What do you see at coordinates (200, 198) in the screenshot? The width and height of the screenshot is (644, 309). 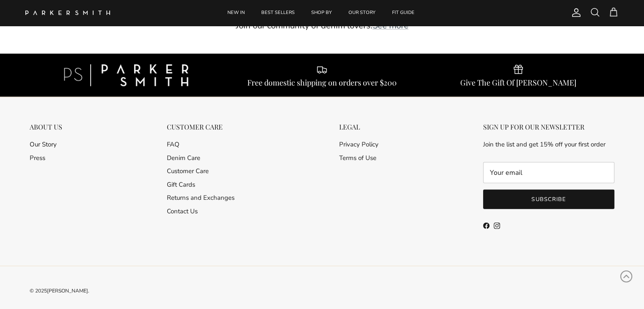 I see `a: Returns and Exchanges` at bounding box center [200, 198].